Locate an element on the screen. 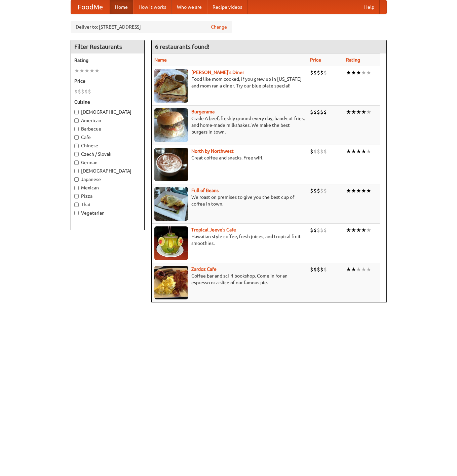 The height and width of the screenshot is (476, 457). ng-pluralize: 6 restaurants found! is located at coordinates (182, 46).